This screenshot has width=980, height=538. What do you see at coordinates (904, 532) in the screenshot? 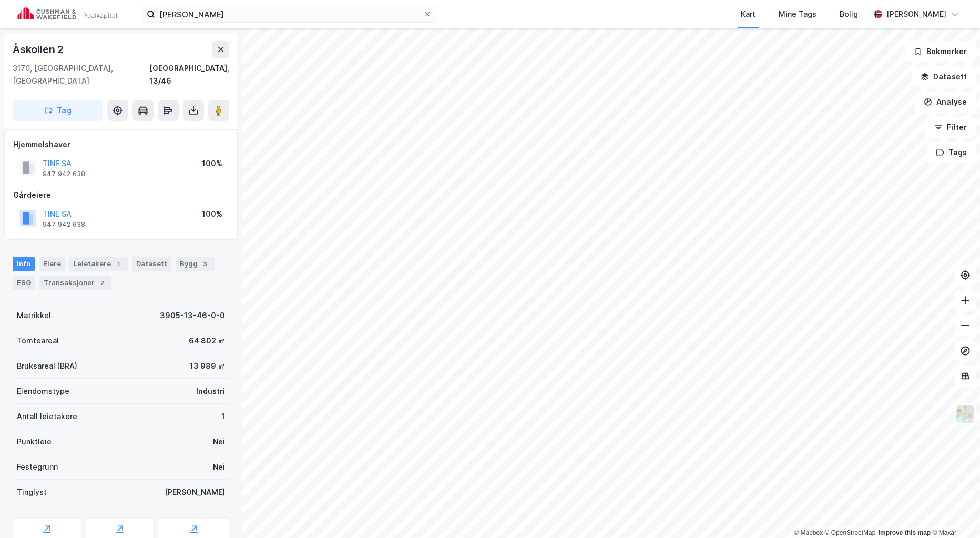
I see `a: Improve this map` at bounding box center [904, 532].